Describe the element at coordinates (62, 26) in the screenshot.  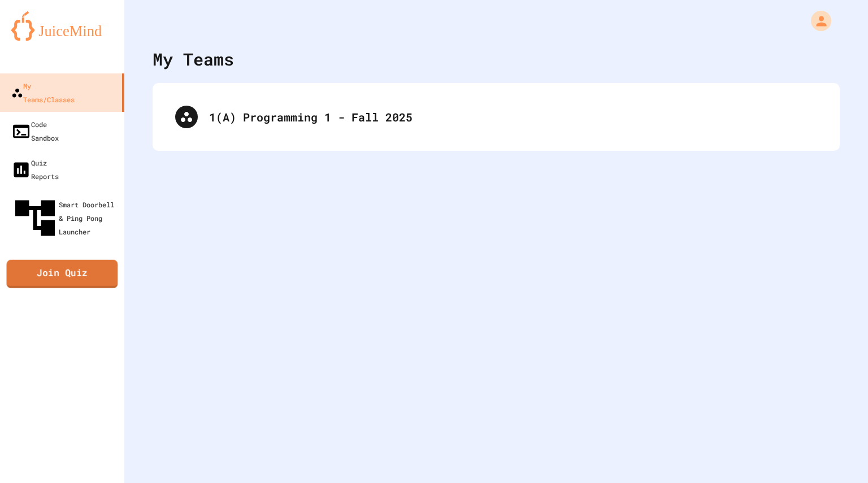
I see `img: logo-orange.svg` at that location.